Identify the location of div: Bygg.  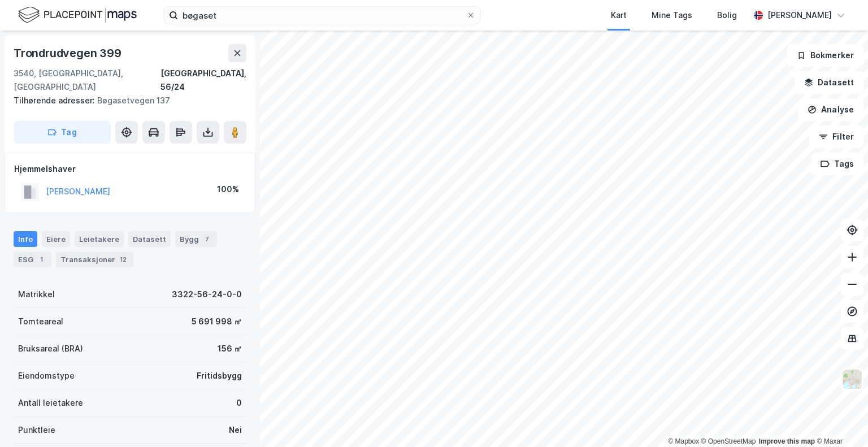
(196, 239).